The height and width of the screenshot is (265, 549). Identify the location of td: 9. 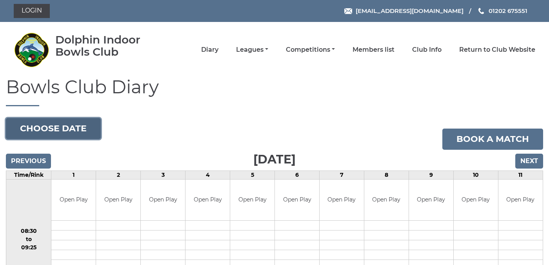
(431, 175).